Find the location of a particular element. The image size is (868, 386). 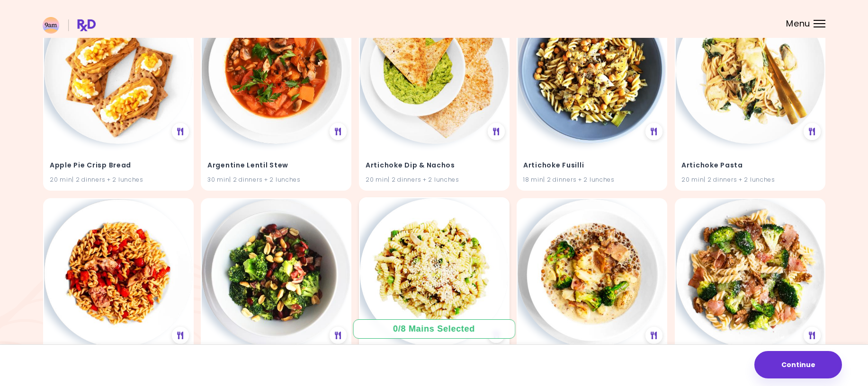

div: 0 / 8 Mains Selected is located at coordinates (434, 329).